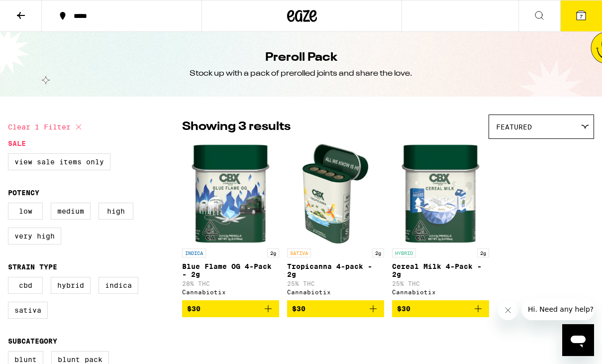 This screenshot has width=602, height=364. I want to click on p: SATIVA, so click(299, 252).